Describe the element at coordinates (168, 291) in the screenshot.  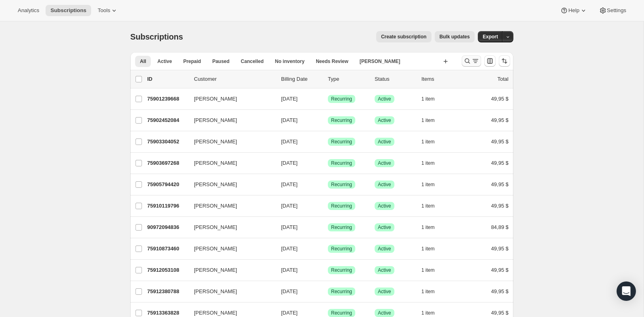
I see `p: 75912380788` at that location.